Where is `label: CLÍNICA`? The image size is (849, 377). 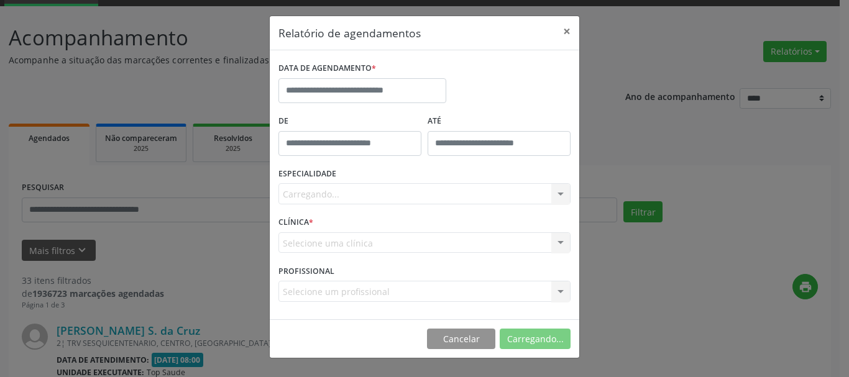 label: CLÍNICA is located at coordinates (296, 222).